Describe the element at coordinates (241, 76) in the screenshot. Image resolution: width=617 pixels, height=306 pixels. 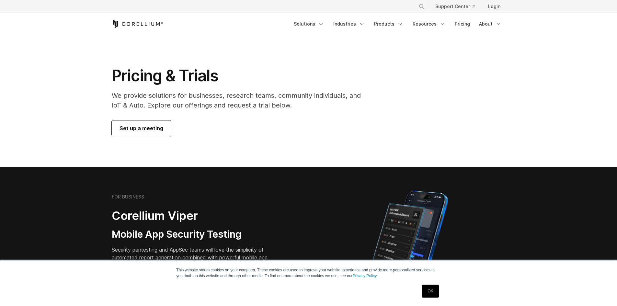
I see `h1: Pricing & Trials` at that location.